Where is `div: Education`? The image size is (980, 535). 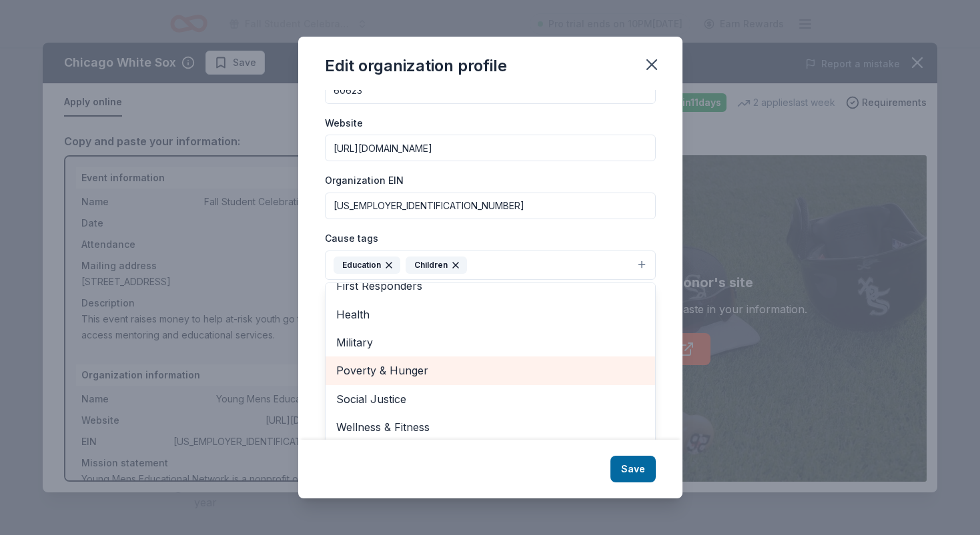 div: Education is located at coordinates (367, 266).